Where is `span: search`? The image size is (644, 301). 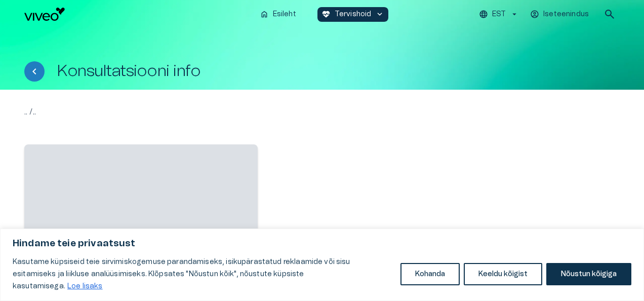 span: search is located at coordinates (610, 14).